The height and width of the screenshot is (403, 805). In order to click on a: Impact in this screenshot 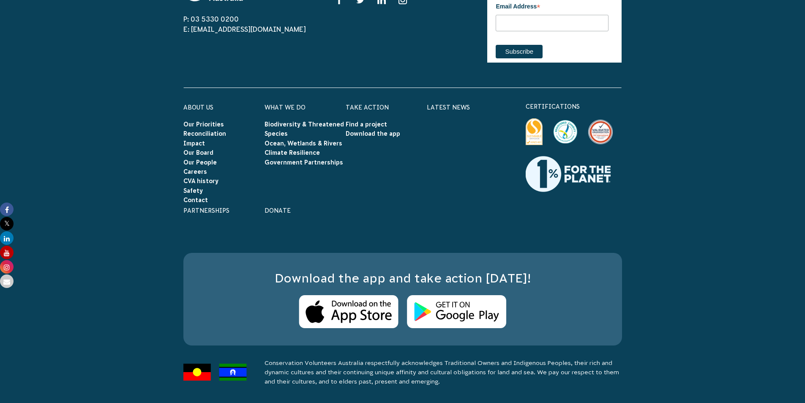, I will do `click(194, 143)`.